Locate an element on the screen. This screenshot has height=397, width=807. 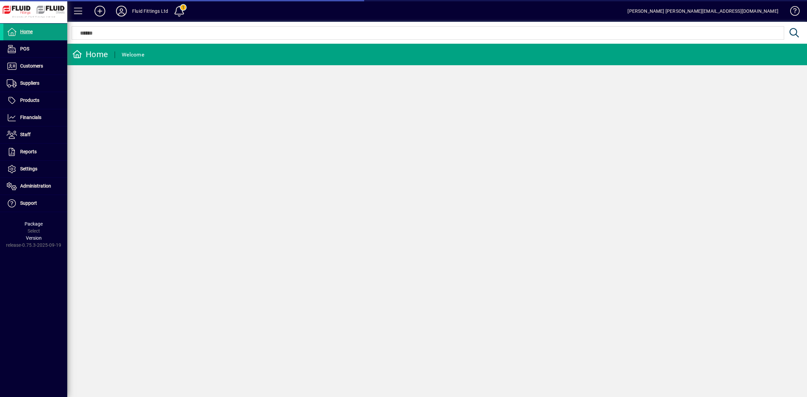
div: Fluid Fittings Ltd is located at coordinates (150, 11).